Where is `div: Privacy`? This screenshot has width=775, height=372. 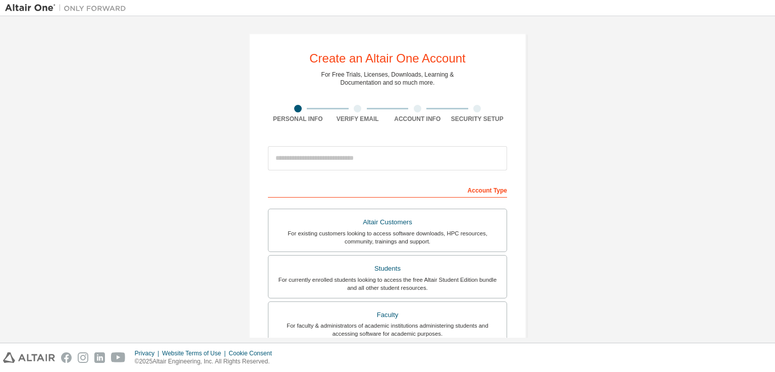 div: Privacy is located at coordinates (148, 354).